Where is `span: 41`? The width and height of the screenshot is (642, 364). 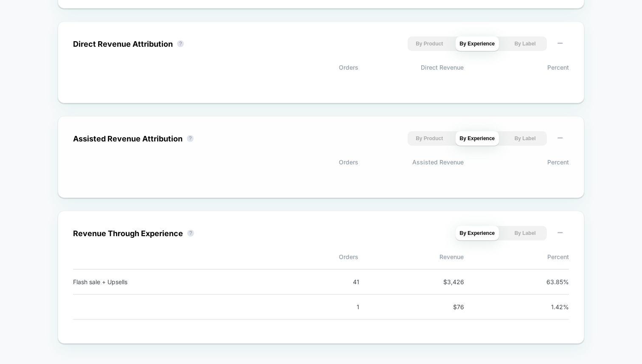 span: 41 is located at coordinates (340, 282).